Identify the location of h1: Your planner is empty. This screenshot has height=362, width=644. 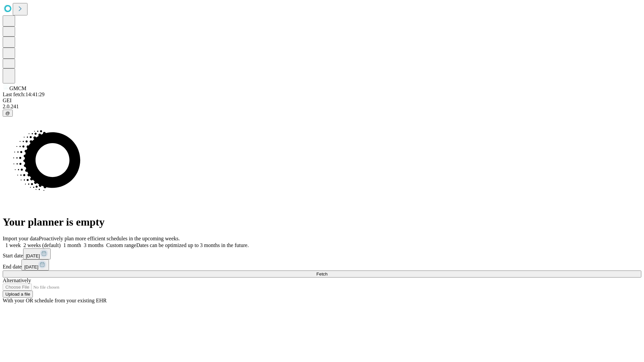
(322, 222).